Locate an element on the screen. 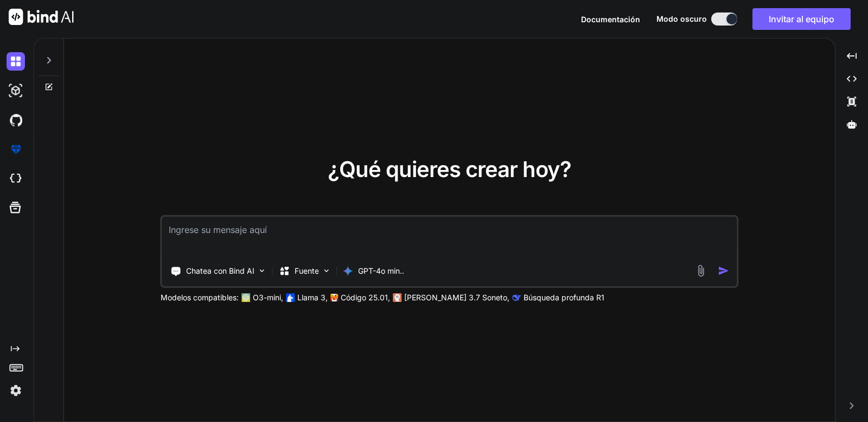  img: GPT-4 is located at coordinates (246, 298).